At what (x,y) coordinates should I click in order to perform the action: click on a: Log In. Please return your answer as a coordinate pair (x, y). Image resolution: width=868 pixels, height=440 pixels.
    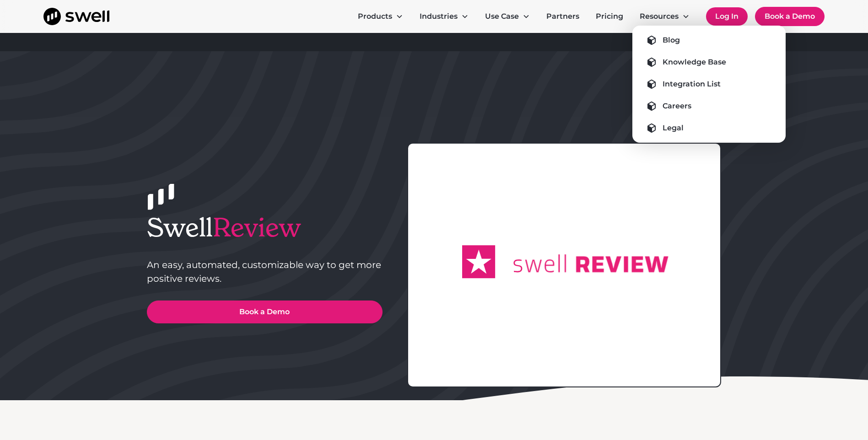
    Looking at the image, I should click on (727, 16).